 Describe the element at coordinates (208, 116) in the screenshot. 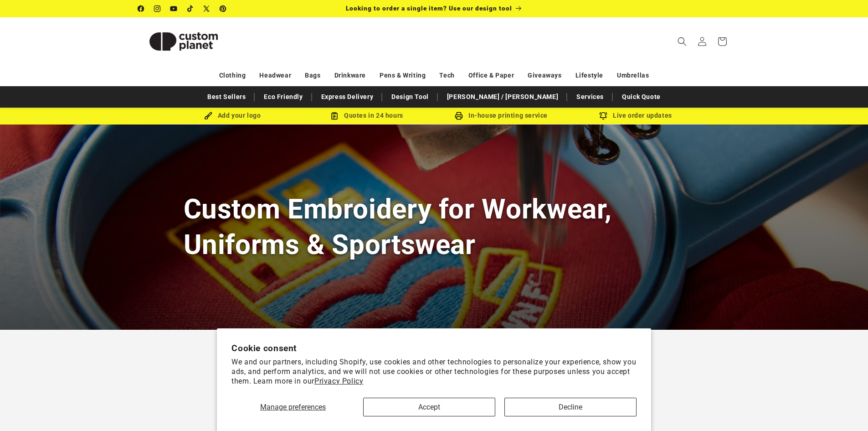

I see `img: Brush Icon` at that location.